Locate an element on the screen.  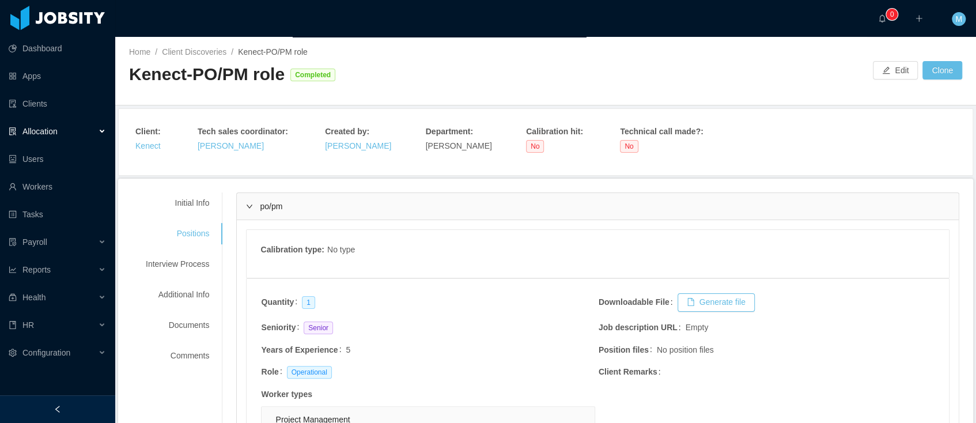
span: No position files is located at coordinates (685, 350).